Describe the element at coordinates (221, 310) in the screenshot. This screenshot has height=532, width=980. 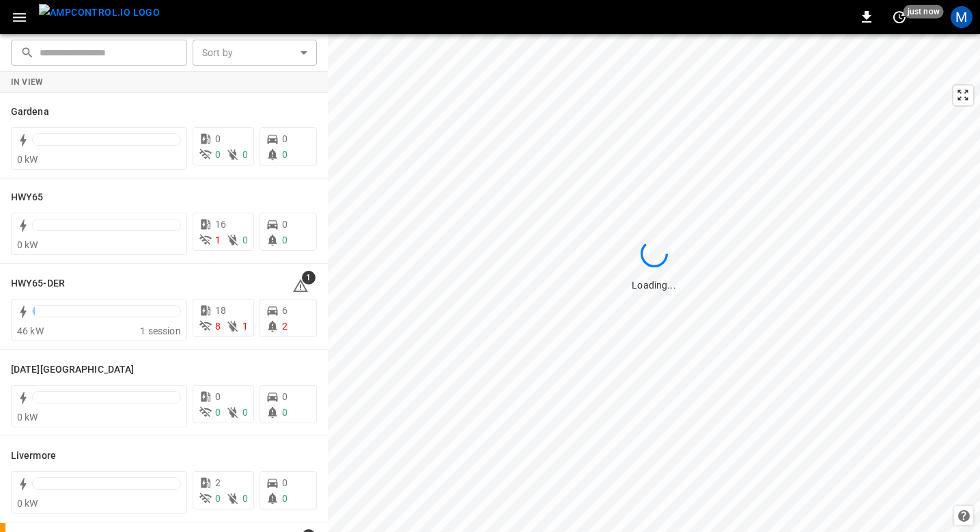
I see `span: 18` at that location.